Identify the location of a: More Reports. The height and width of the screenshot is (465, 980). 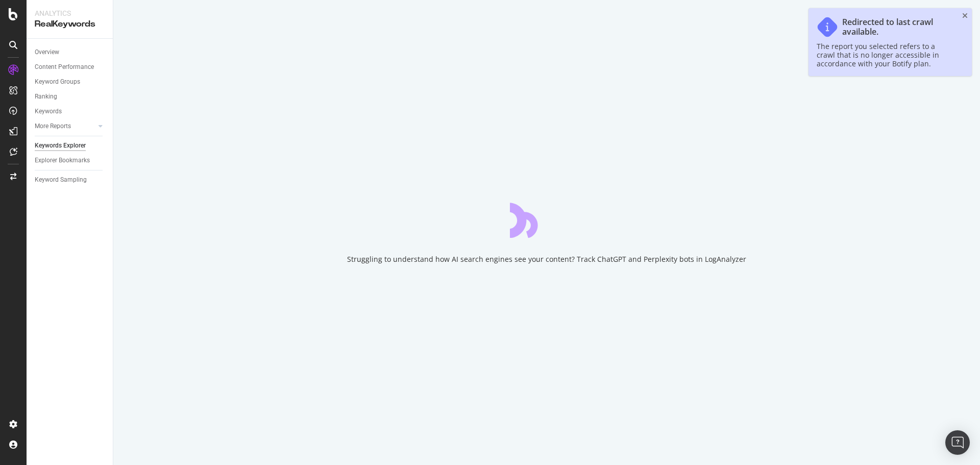
(65, 126).